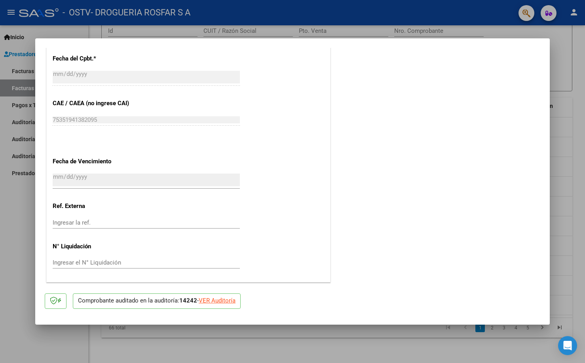 Image resolution: width=585 pixels, height=363 pixels. I want to click on p: Fecha de Vencimiento, so click(93, 162).